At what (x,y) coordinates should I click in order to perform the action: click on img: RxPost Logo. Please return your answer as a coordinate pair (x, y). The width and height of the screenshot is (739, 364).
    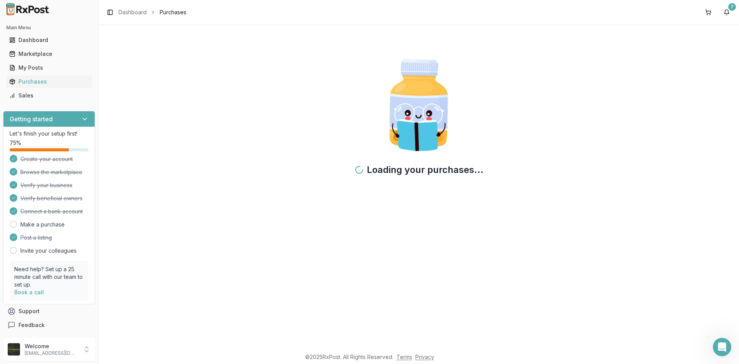
    Looking at the image, I should click on (28, 9).